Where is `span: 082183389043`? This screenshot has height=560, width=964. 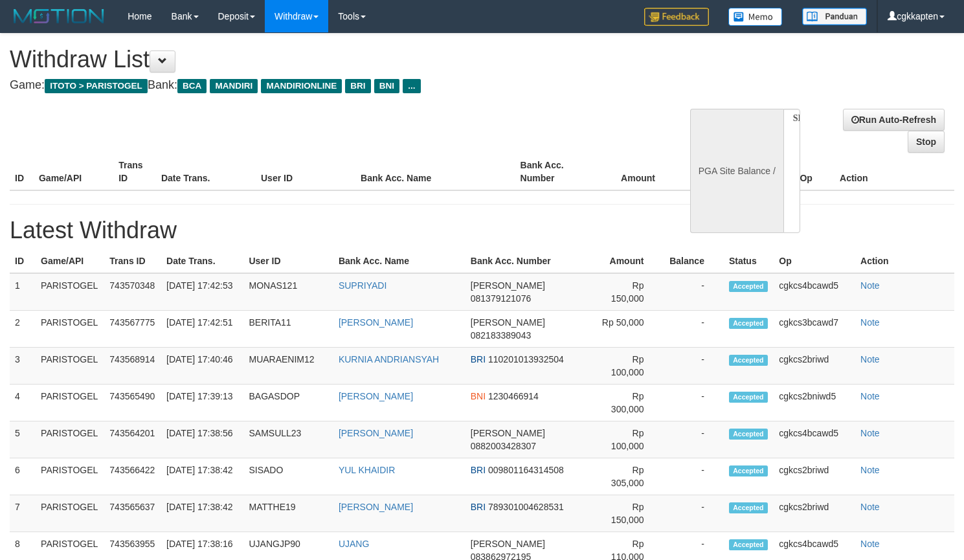 span: 082183389043 is located at coordinates (500, 335).